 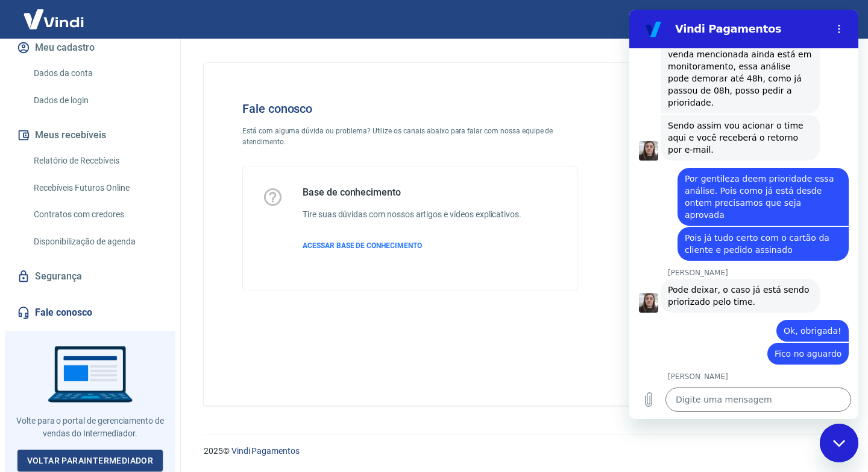 I want to click on span: Pode deixar, o caso já está sendo priorizado pelo time., so click(x=110, y=286).